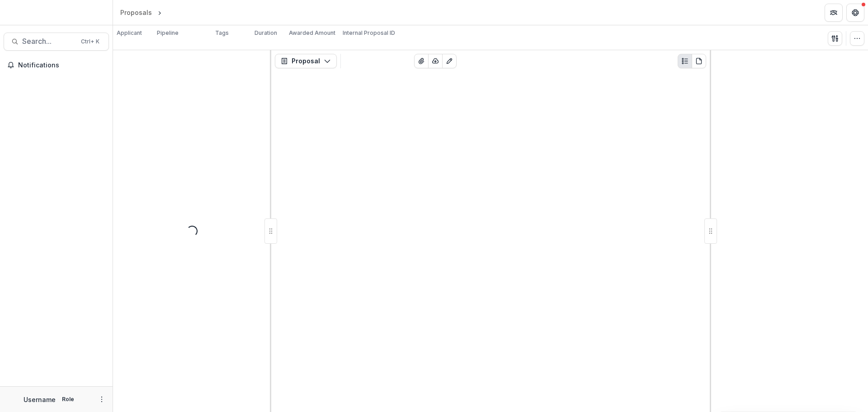 This screenshot has height=412, width=868. What do you see at coordinates (56, 41) in the screenshot?
I see `button: Search...` at bounding box center [56, 41].